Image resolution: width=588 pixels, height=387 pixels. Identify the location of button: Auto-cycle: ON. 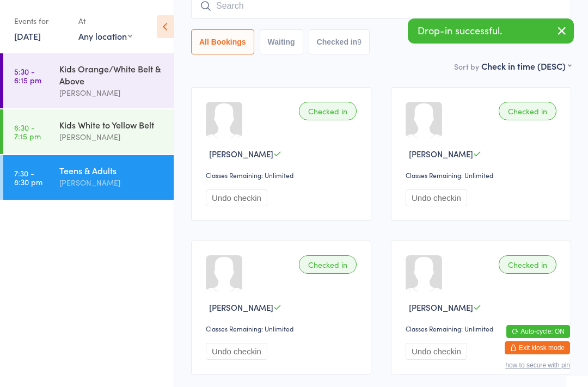
(538, 331).